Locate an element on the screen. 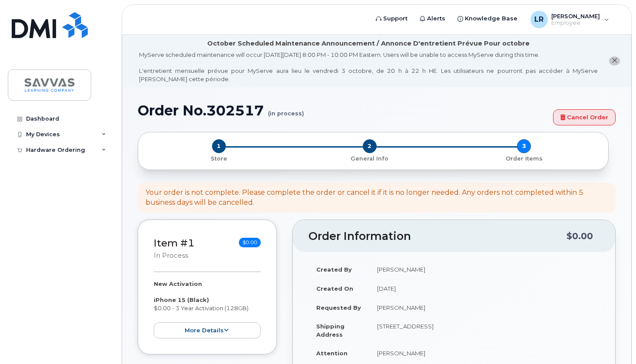 Image resolution: width=636 pixels, height=364 pixels. h1: Order No.302517 is located at coordinates (343, 110).